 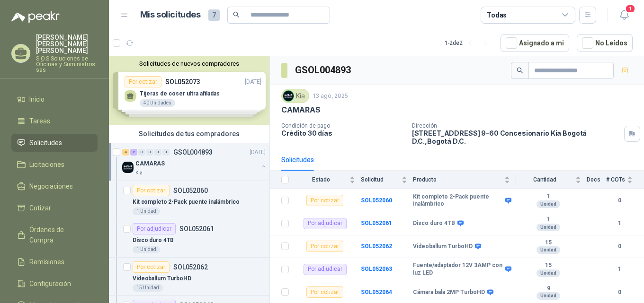 What do you see at coordinates (377, 223) in the screenshot?
I see `b: SOL052061` at bounding box center [377, 223].